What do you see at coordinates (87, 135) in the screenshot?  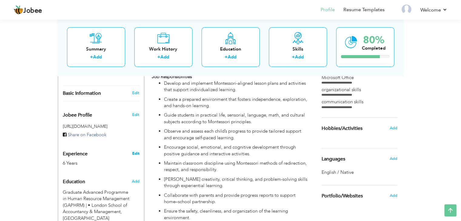 I see `span: Share on Facebook` at bounding box center [87, 135].